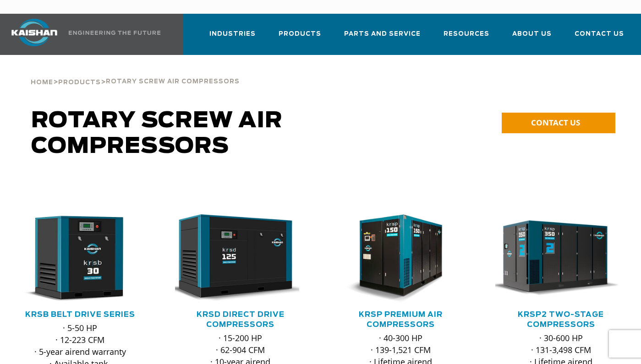  What do you see at coordinates (600, 34) in the screenshot?
I see `span: Contact Us` at bounding box center [600, 34].